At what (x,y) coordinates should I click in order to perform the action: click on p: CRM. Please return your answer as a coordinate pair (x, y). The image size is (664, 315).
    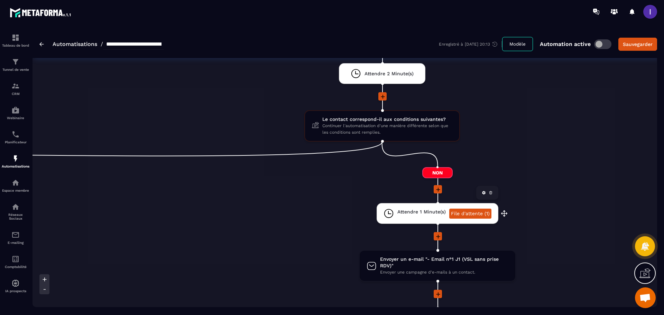
    Looking at the image, I should click on (16, 94).